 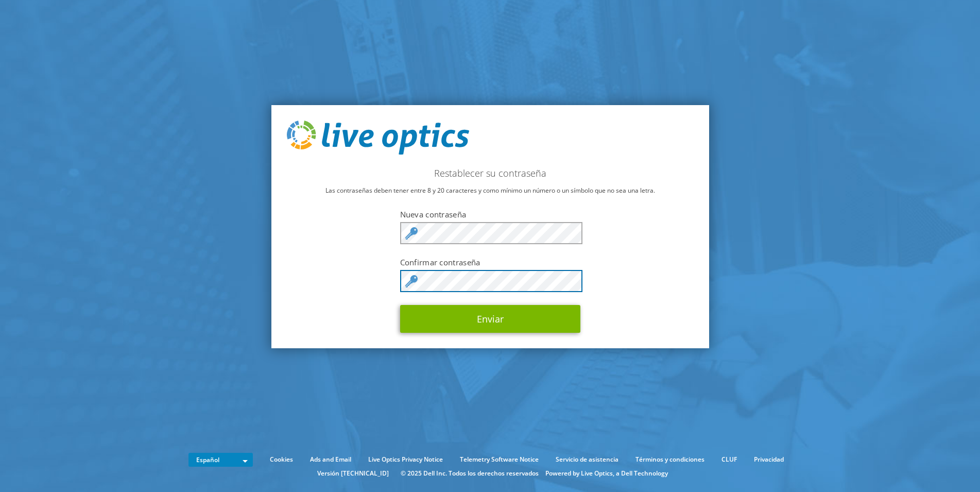 I want to click on p: Las contraseñas deben tener entre 8 y 20 caracteres y como mínimo un número o un símbolo que no s..., so click(x=490, y=191).